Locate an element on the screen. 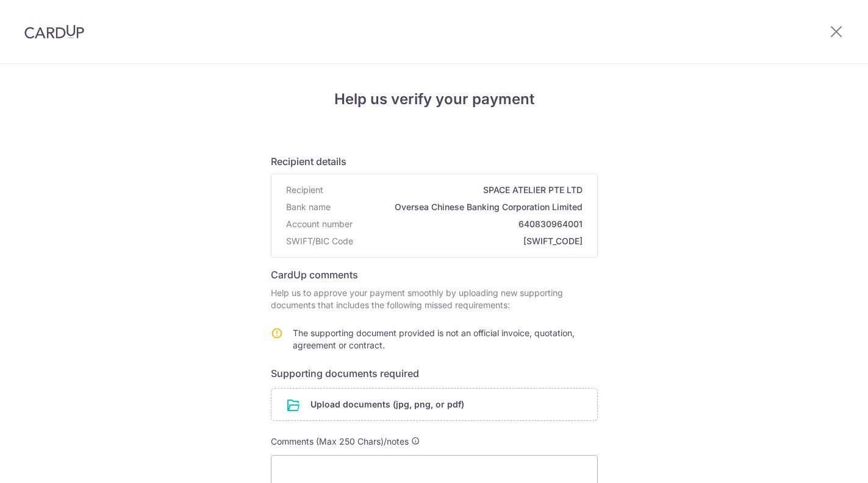  p: Help us to approve your payment smoothly by uploading new supporting documents that includes the ... is located at coordinates (434, 299).